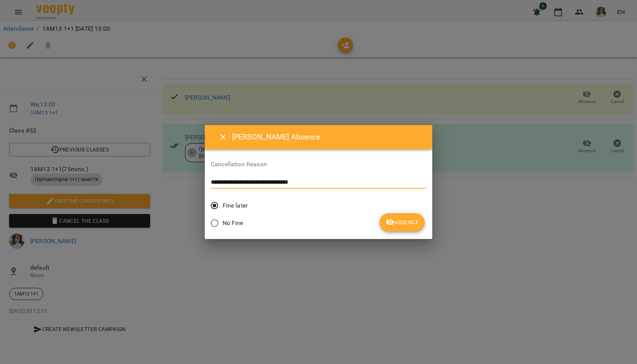  Describe the element at coordinates (232, 223) in the screenshot. I see `span: No Fine` at that location.